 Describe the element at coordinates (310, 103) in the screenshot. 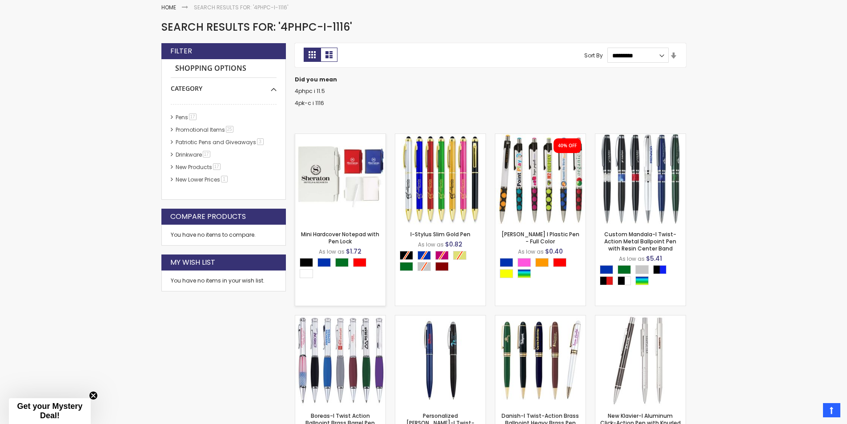

I see `a: 4pk-c i 1116` at that location.